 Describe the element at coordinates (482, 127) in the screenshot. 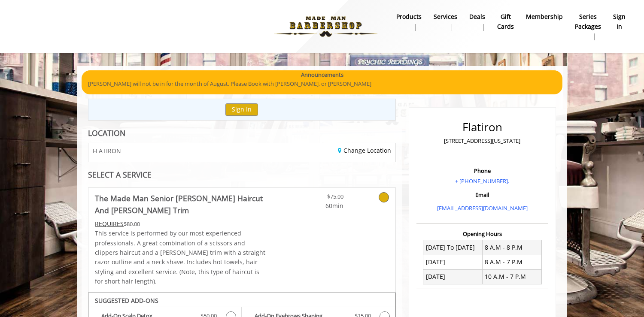

I see `h2: Flatiron` at that location.